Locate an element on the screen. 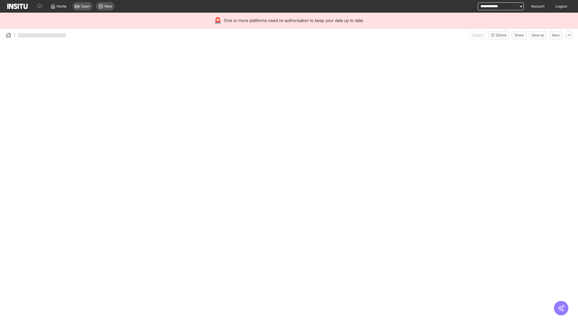 The height and width of the screenshot is (325, 578). img: Logo is located at coordinates (17, 6).